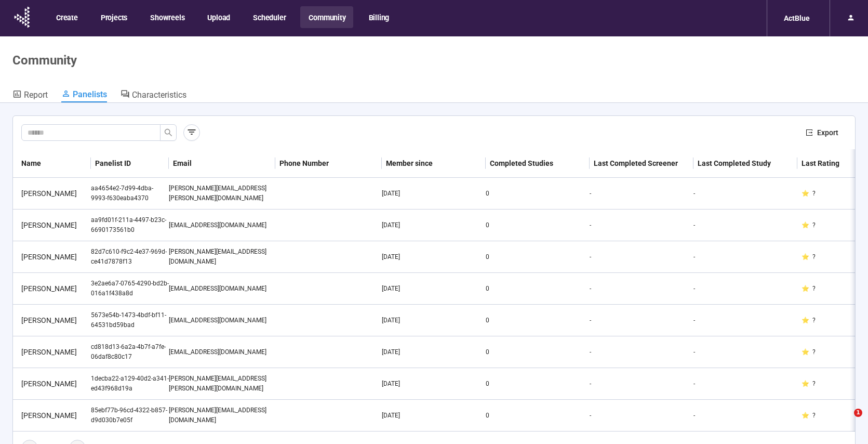  I want to click on button: search, so click(169, 132).